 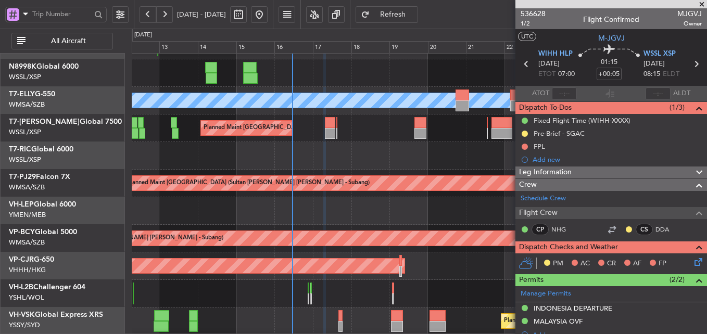 What do you see at coordinates (22, 232) in the screenshot?
I see `span: VP-BCY` at bounding box center [22, 232].